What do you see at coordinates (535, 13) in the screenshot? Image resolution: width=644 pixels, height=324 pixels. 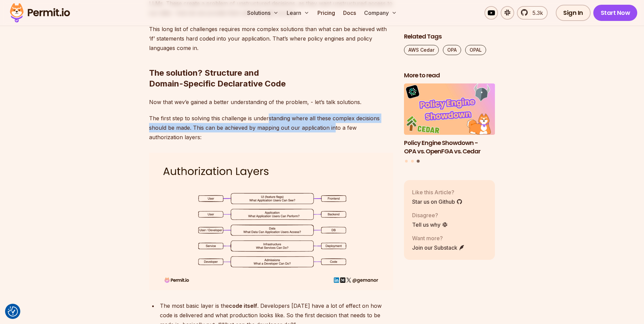 I see `span: 5.3k` at bounding box center [535, 13].